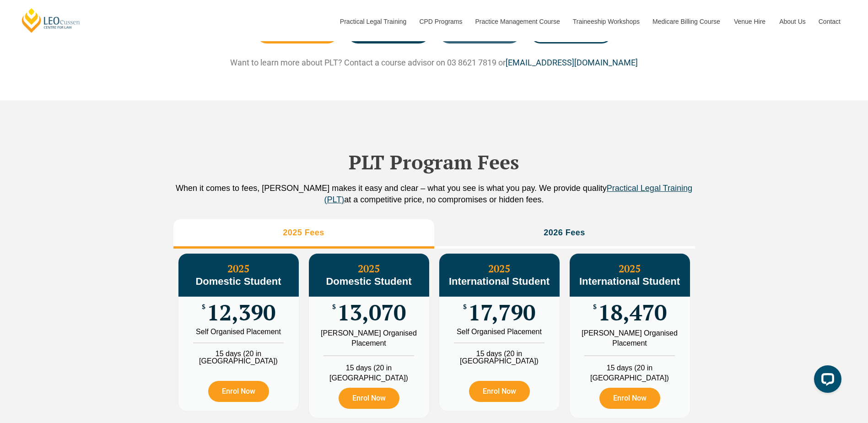 The image size is (868, 423). I want to click on a: Contact, so click(829, 21).